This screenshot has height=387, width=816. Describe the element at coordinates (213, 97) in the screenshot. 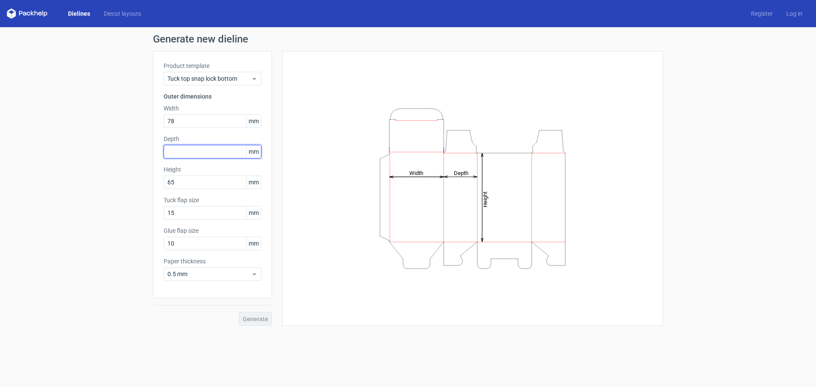

I see `h3: Outer dimensions` at that location.